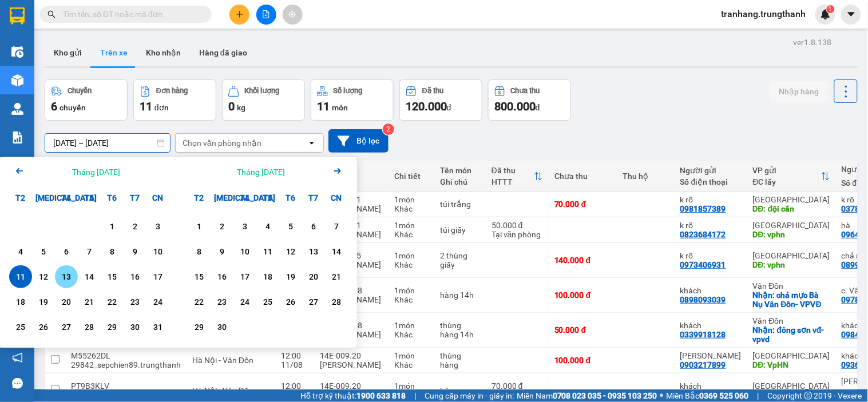  What do you see at coordinates (245, 251) in the screenshot?
I see `div: 10` at bounding box center [245, 251].